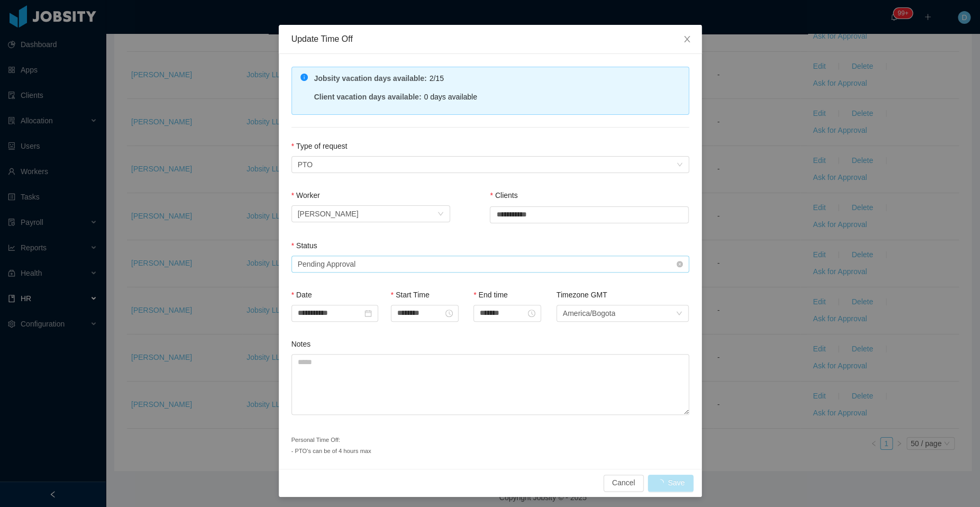 The height and width of the screenshot is (507, 980). I want to click on label: Type of request, so click(320, 146).